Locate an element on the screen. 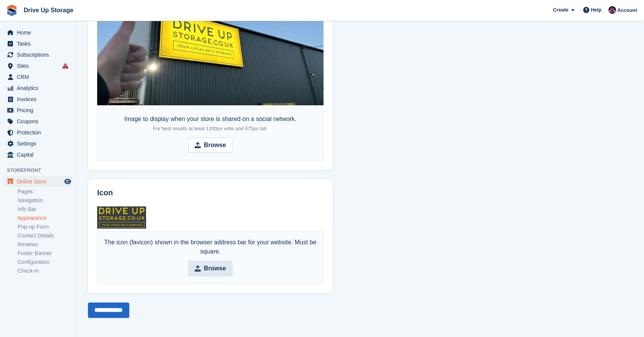 Image resolution: width=644 pixels, height=337 pixels. span: Home is located at coordinates (40, 33).